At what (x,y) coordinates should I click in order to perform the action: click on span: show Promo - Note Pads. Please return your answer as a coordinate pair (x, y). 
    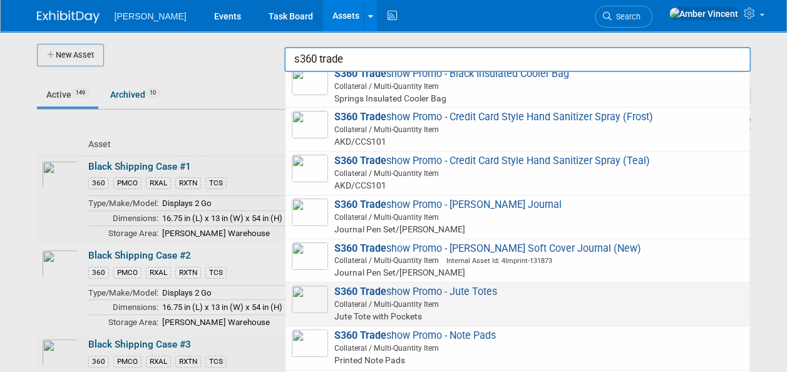
    Looking at the image, I should click on (517, 347).